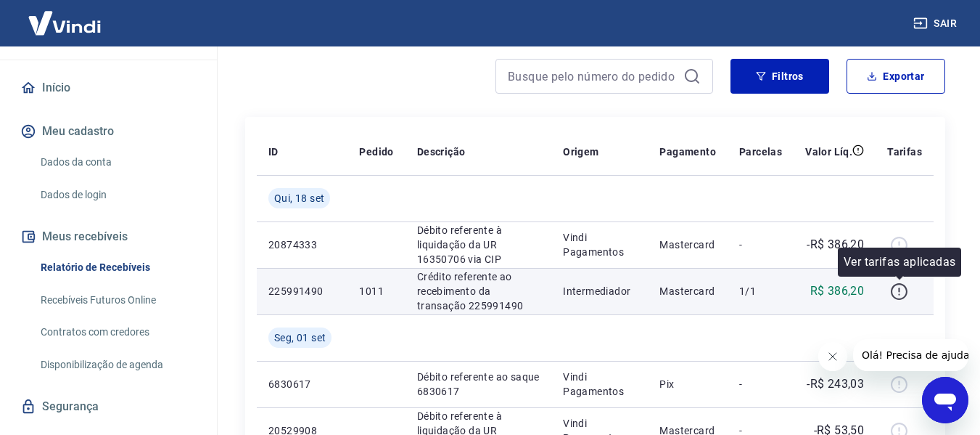  Describe the element at coordinates (838, 291) in the screenshot. I see `p: R$ 386,20` at that location.